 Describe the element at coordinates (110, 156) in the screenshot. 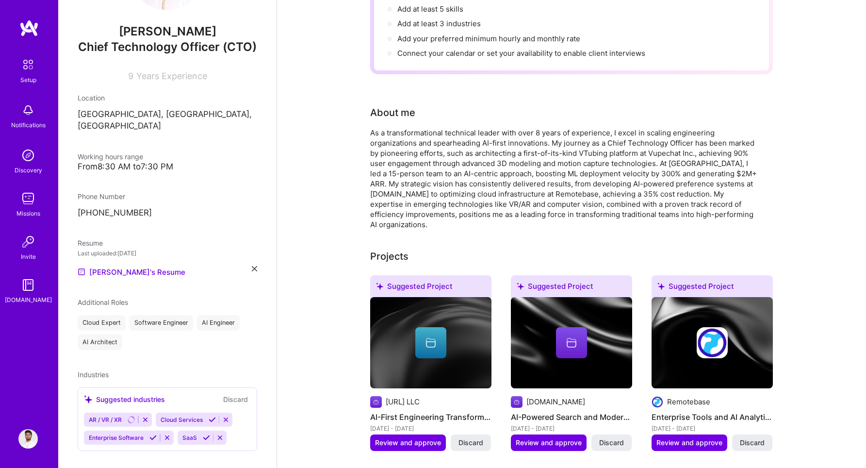

I see `span: Working hours range` at that location.